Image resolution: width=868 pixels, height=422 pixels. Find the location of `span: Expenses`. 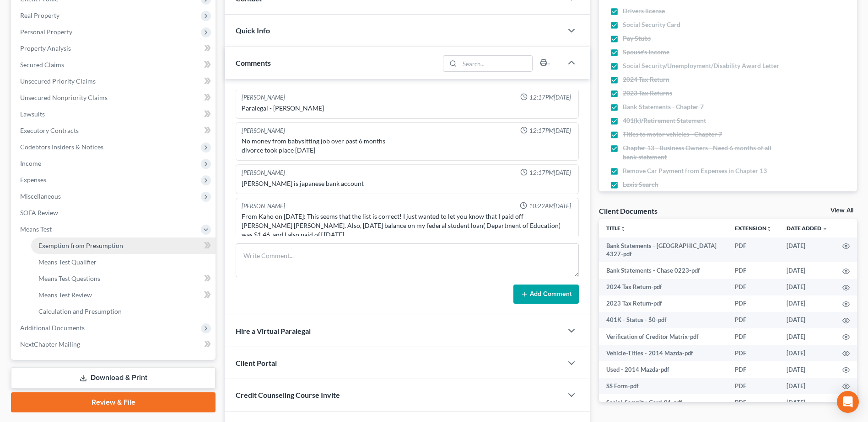

span: Expenses is located at coordinates (33, 179).